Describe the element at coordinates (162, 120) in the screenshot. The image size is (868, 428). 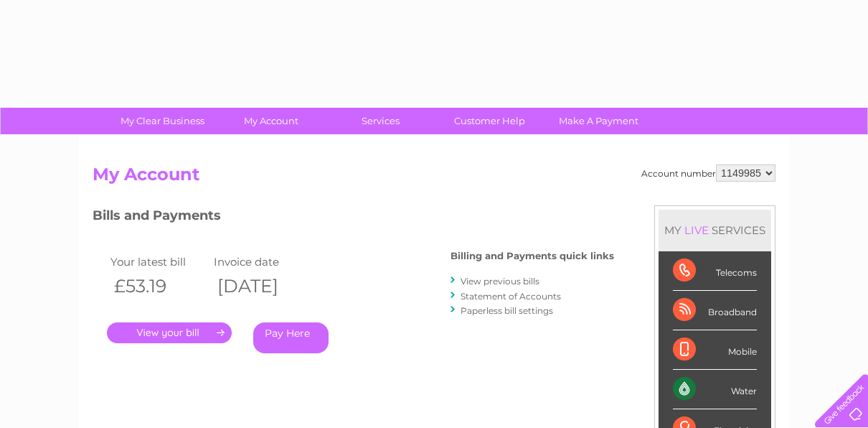
I see `a: My Clear Business` at that location.